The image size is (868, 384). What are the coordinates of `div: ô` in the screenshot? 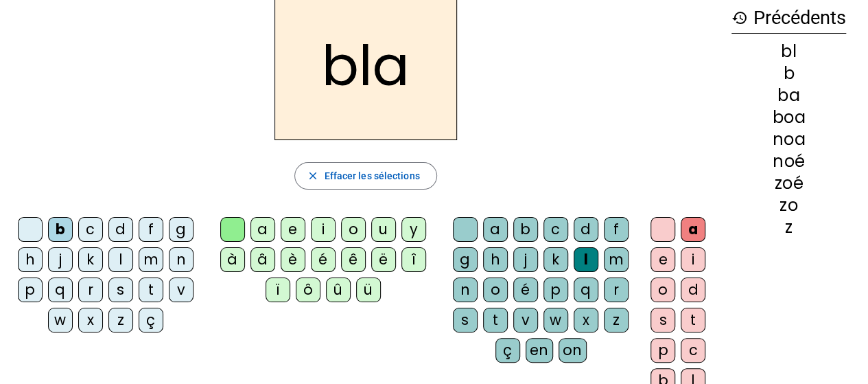 It's located at (308, 290).